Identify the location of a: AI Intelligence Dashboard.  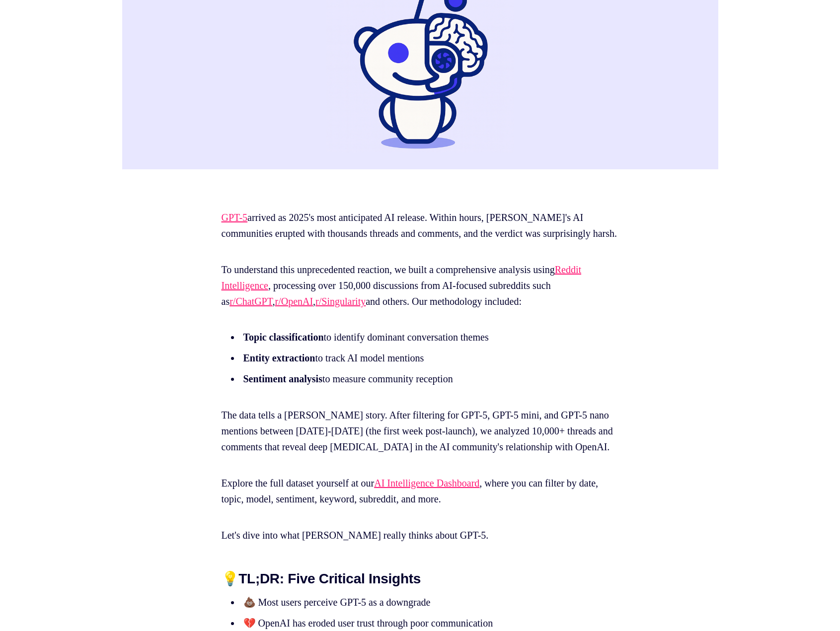
(427, 483).